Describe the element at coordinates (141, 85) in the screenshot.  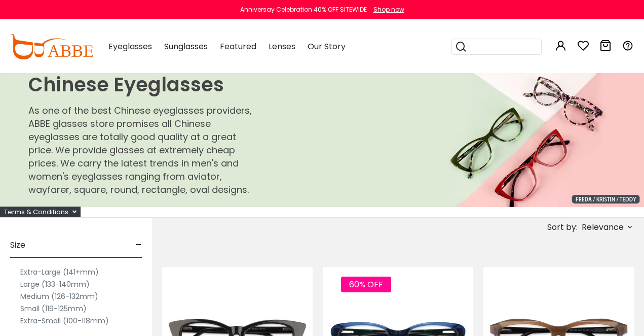
I see `h1: Chinese Eyeglasses` at that location.